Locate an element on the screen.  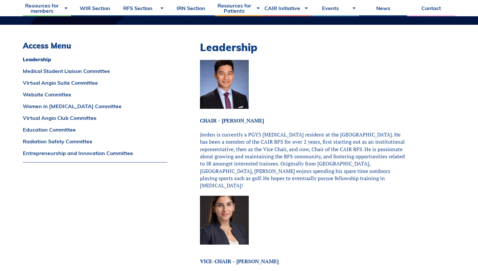
h3: Access Menu is located at coordinates (95, 46).